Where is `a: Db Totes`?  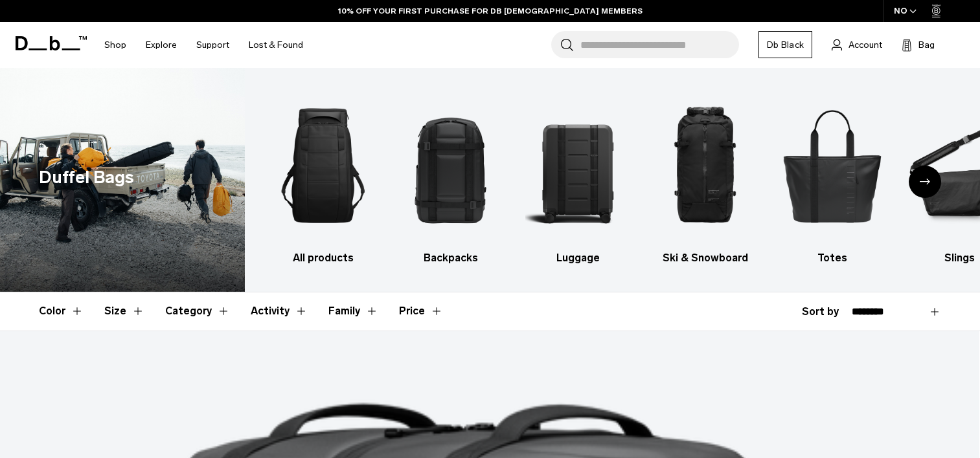
a: Db Totes is located at coordinates (832, 177).